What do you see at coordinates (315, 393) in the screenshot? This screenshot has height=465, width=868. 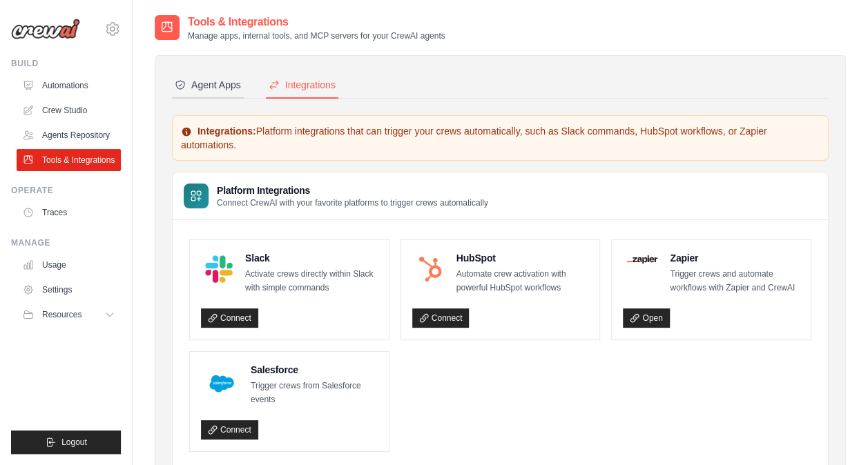 I see `p: Trigger crews from Salesforce events` at bounding box center [315, 393].